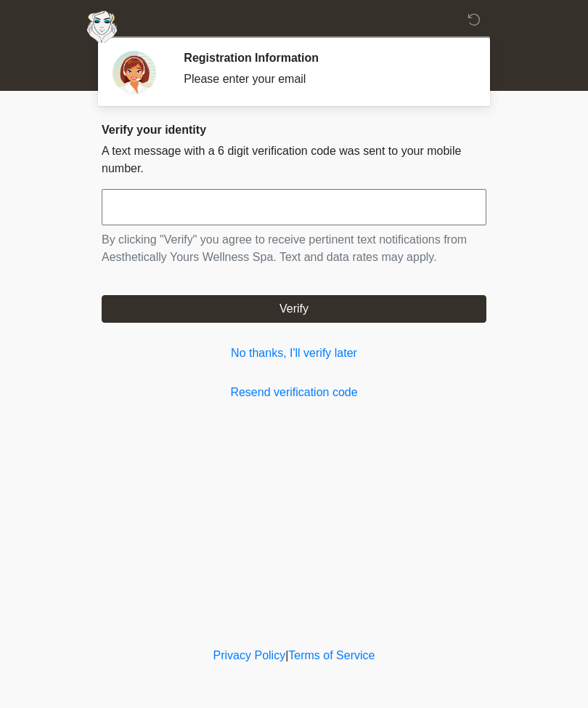 The width and height of the screenshot is (588, 708). Describe the element at coordinates (323, 79) in the screenshot. I see `div: Please enter your email` at that location.